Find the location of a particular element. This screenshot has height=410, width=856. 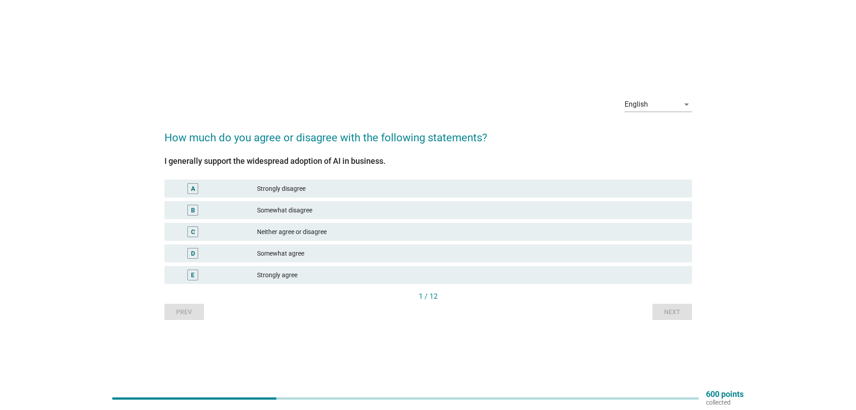

div: English is located at coordinates (637, 104).